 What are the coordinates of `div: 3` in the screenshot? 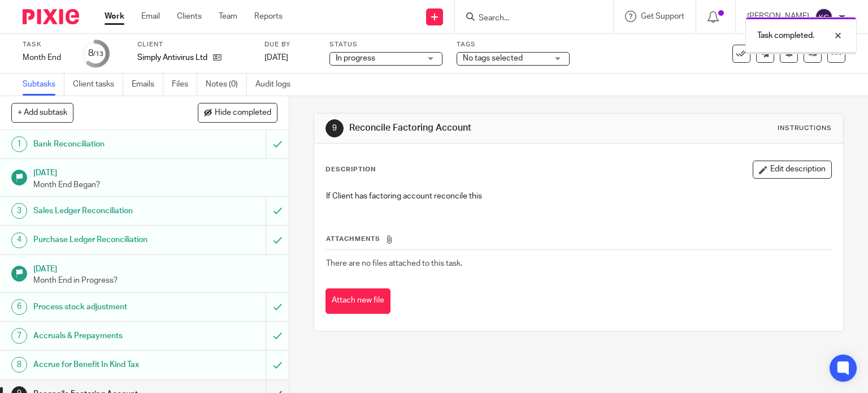 It's located at (19, 211).